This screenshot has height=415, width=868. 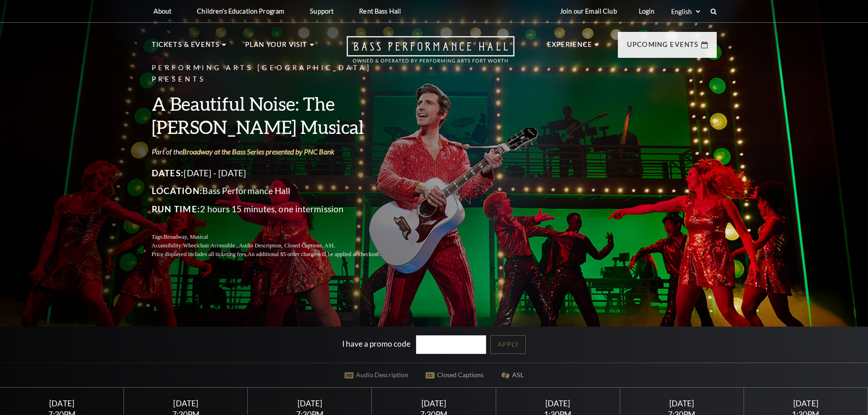 I want to click on p: Accessibility:, so click(x=277, y=246).